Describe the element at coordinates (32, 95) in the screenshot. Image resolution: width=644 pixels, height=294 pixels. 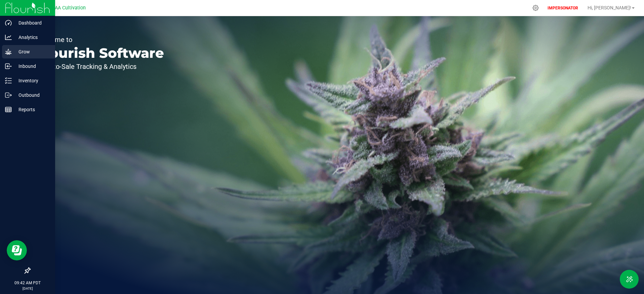
I see `p: Outbound` at that location.